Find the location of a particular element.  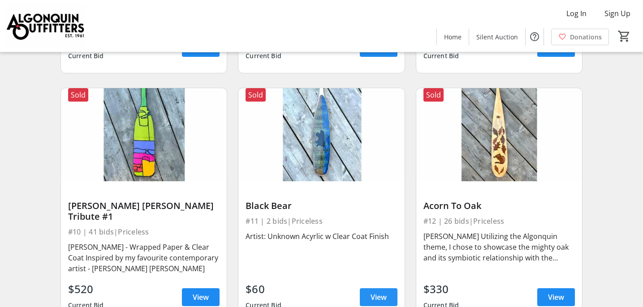

span: Log In is located at coordinates (576, 13).